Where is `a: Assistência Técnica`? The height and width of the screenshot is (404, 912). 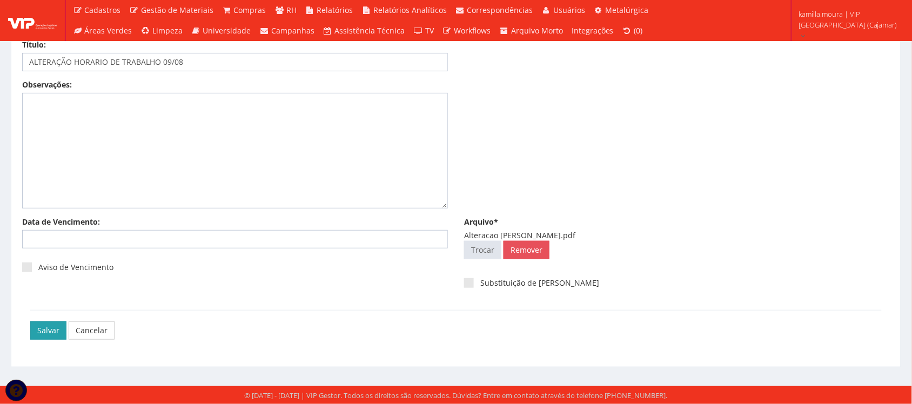 a: Assistência Técnica is located at coordinates (364, 31).